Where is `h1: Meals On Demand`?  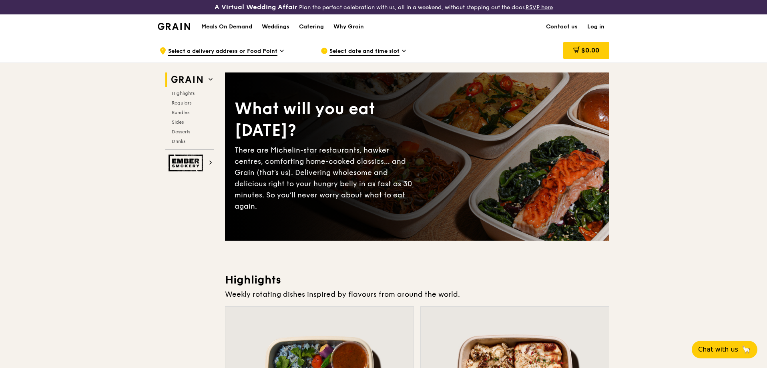 h1: Meals On Demand is located at coordinates (227, 27).